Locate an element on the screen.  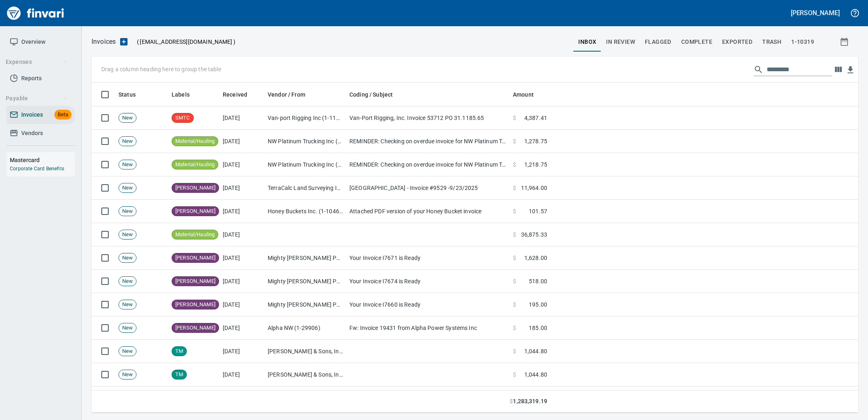
span: In Review is located at coordinates (621, 42).